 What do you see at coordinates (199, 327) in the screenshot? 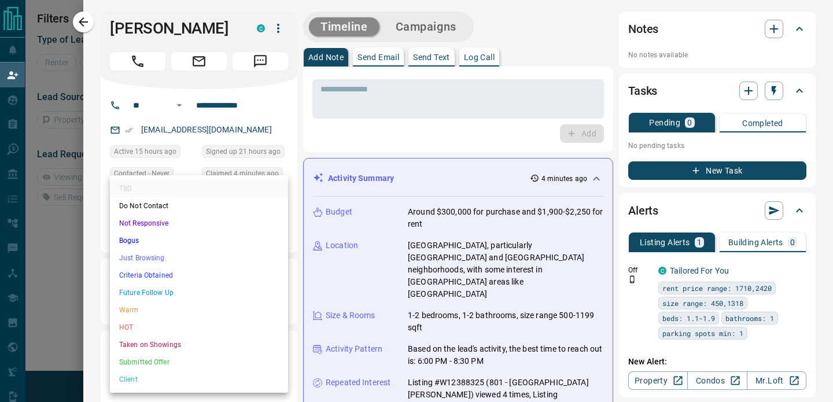
I see `li: HOT` at bounding box center [199, 327].